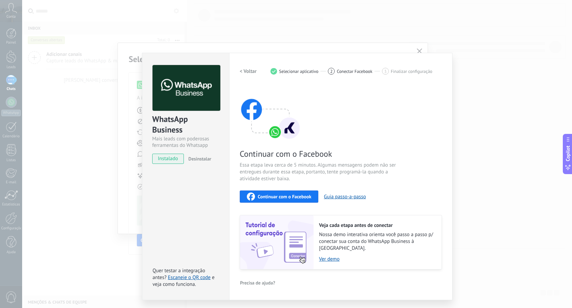 This screenshot has height=308, width=572. What do you see at coordinates (258, 283) in the screenshot?
I see `button: Precisa de ajuda?` at bounding box center [258, 283].